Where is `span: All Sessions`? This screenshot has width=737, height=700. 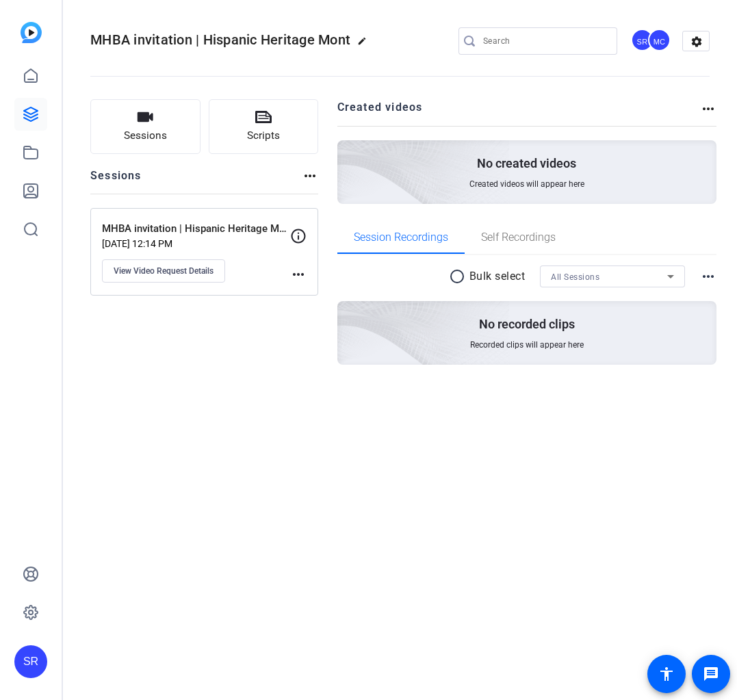
span: All Sessions is located at coordinates (575, 277).